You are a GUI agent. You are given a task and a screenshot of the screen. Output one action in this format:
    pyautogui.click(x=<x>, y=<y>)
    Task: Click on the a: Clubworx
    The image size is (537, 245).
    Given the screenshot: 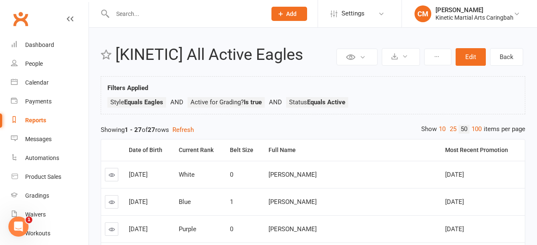 What is the action you would take?
    pyautogui.click(x=21, y=19)
    